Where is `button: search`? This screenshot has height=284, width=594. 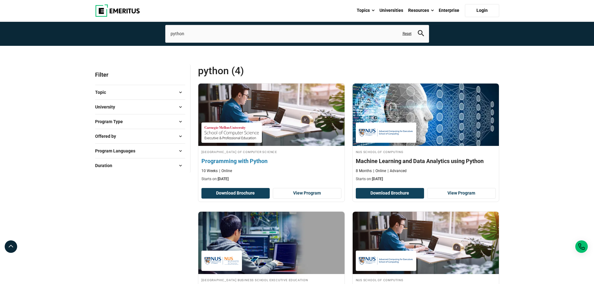 button: search is located at coordinates (421, 34).